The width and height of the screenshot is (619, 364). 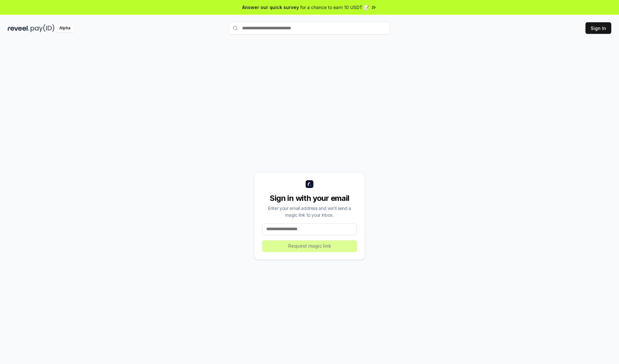 I want to click on img: logo_small, so click(x=310, y=184).